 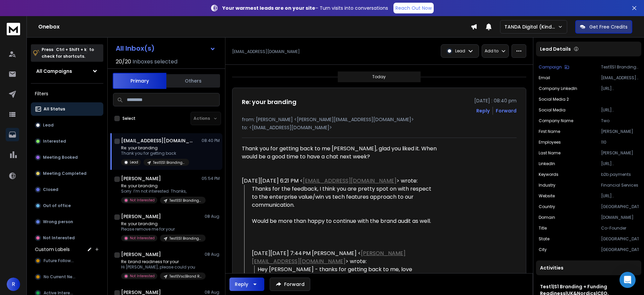 What do you see at coordinates (155, 62) in the screenshot?
I see `h3: Inboxes selected` at bounding box center [155, 62].